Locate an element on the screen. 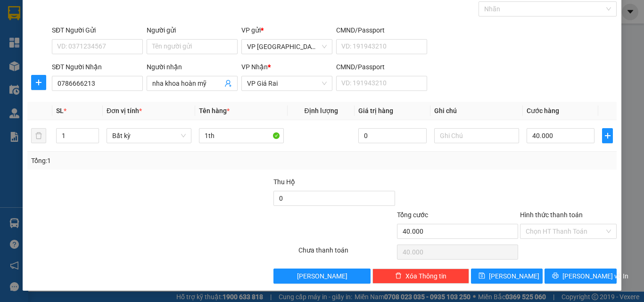 The image size is (644, 302). span: VP Sài Gòn is located at coordinates (287, 47).